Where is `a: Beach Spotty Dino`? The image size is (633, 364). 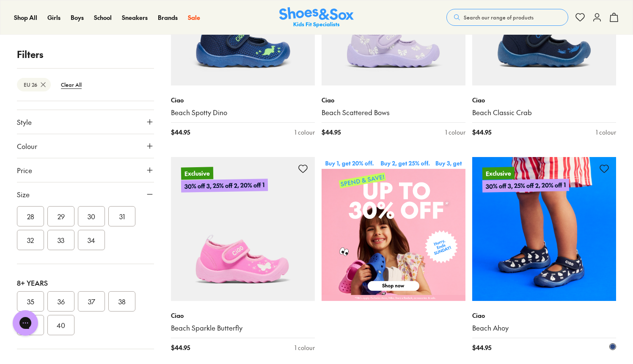 a: Beach Spotty Dino is located at coordinates (243, 113).